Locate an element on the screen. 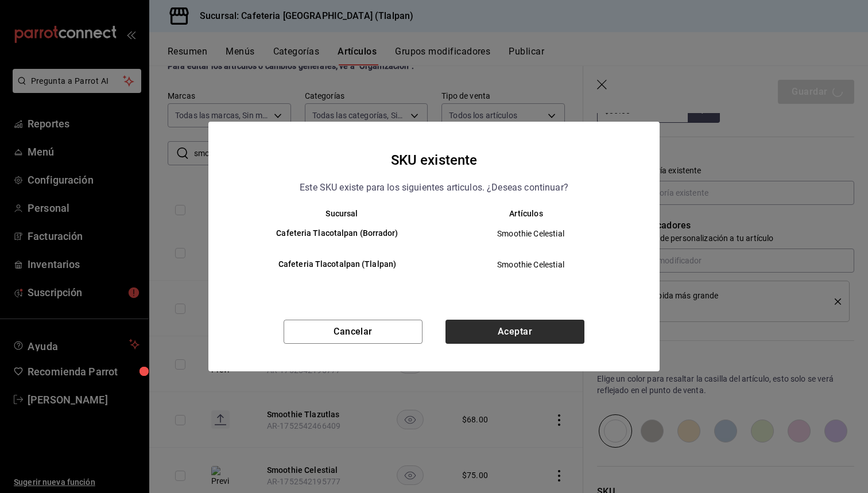 The height and width of the screenshot is (493, 868). h6: Cafeteria Tlacotalpan (Borrador) is located at coordinates (337, 233).